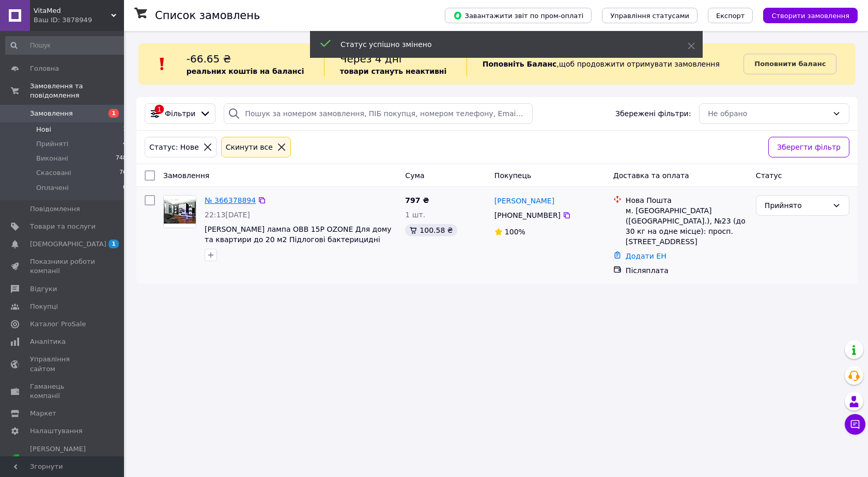 This screenshot has width=868, height=477. Describe the element at coordinates (512, 175) in the screenshot. I see `span: Покупець` at that location.